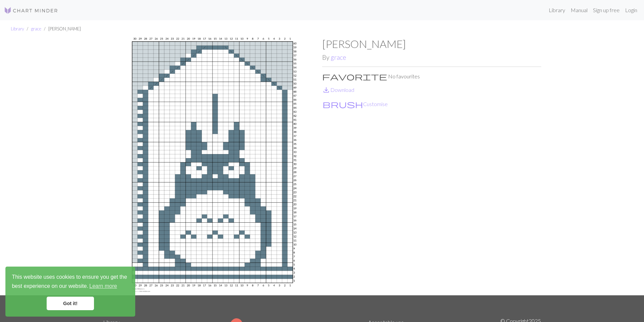 This screenshot has width=644, height=322. I want to click on a: Manual, so click(579, 10).